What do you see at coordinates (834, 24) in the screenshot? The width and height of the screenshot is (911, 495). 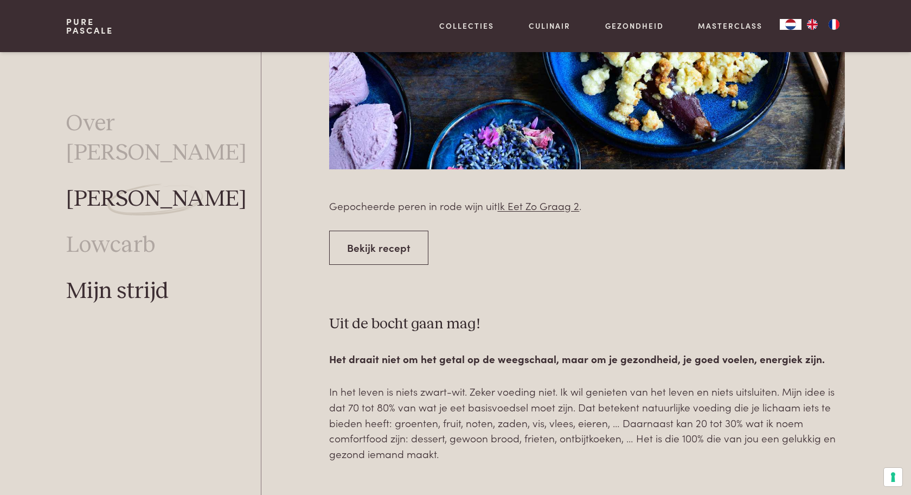 I see `a: FR` at bounding box center [834, 24].